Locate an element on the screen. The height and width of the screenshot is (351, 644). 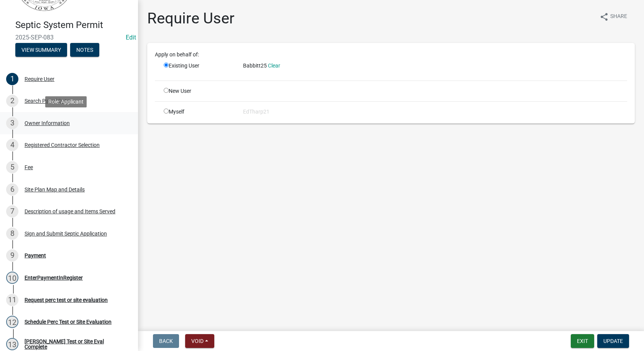
button: Void is located at coordinates (200, 341).